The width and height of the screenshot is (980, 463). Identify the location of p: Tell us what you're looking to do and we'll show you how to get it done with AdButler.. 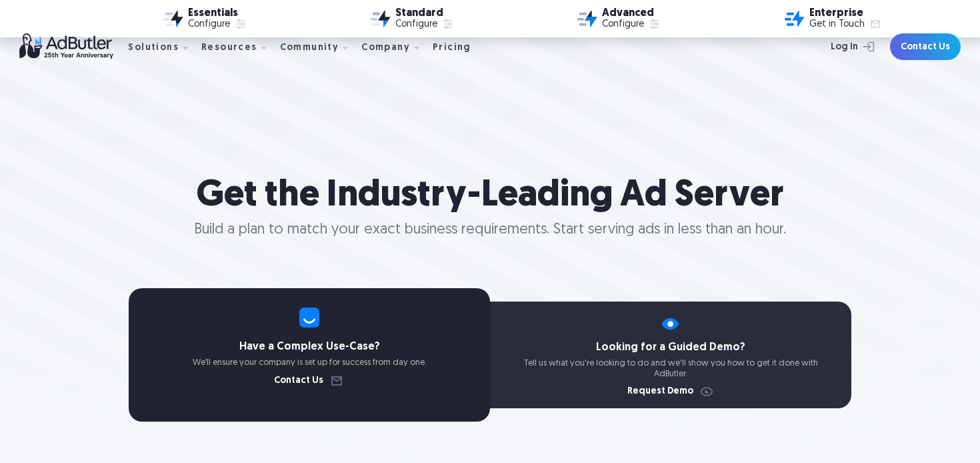
(670, 368).